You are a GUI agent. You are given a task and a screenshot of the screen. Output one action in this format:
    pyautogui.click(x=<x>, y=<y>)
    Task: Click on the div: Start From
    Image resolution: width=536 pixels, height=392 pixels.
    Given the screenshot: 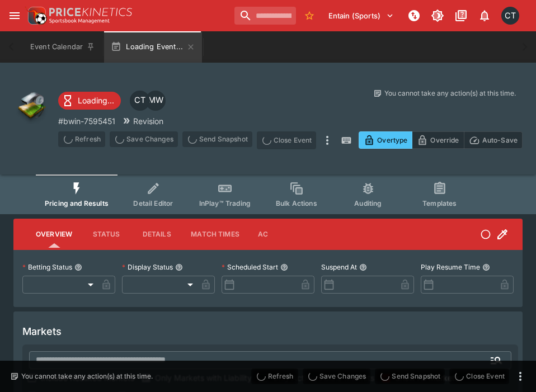 What is the action you would take?
    pyautogui.click(x=441, y=140)
    